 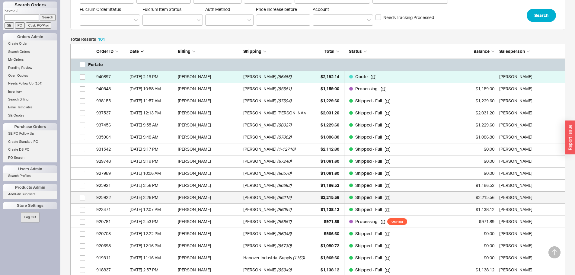 What do you see at coordinates (330, 101) in the screenshot?
I see `span: $1,229.60` at bounding box center [330, 101].